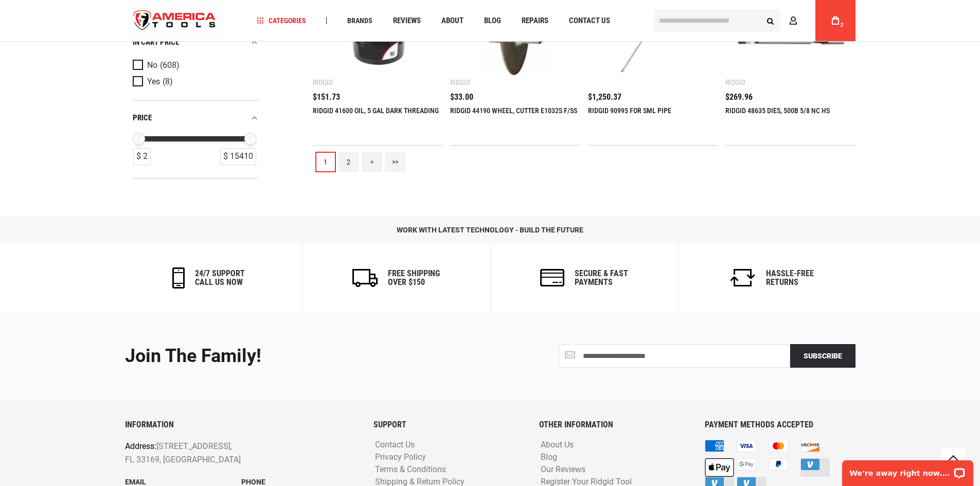  Describe the element at coordinates (196, 42) in the screenshot. I see `div: In cart price` at that location.